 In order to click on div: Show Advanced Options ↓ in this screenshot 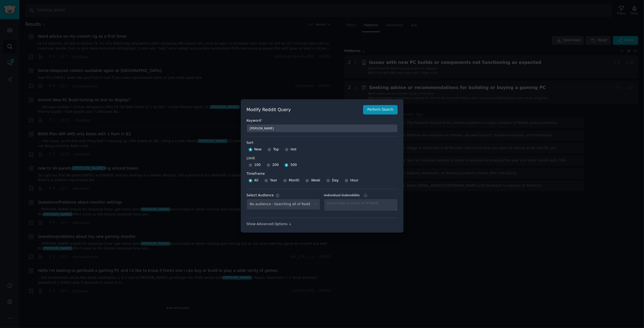, I will do `click(322, 224)`.